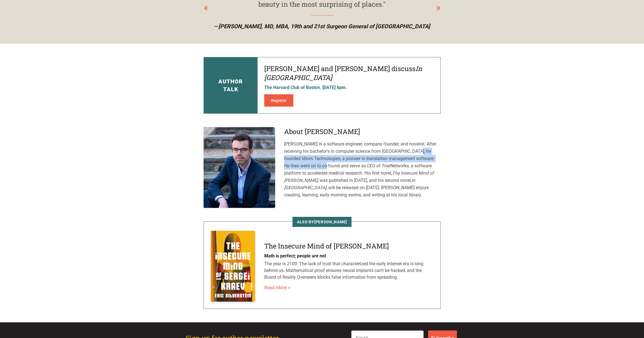  Describe the element at coordinates (230, 85) in the screenshot. I see `h3: Author Talk` at that location.